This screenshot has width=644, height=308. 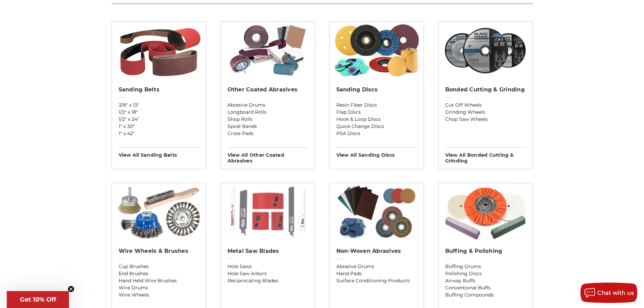 I want to click on a: Buffing Compounds, so click(x=486, y=295).